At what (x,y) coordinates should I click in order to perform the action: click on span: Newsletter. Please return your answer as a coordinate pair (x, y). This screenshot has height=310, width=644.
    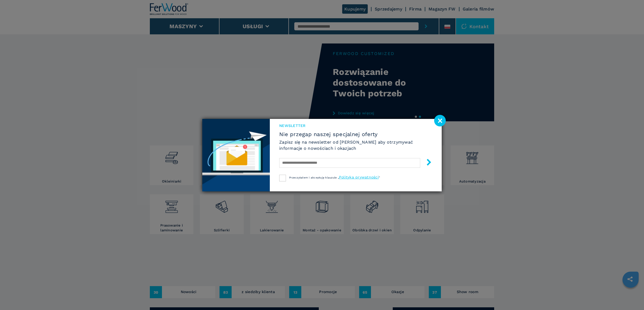
    Looking at the image, I should click on (356, 126).